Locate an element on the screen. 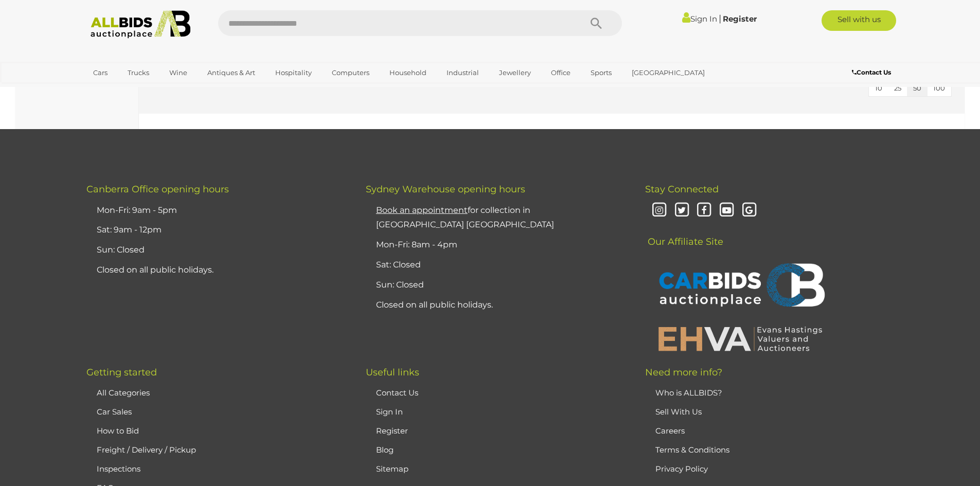 This screenshot has height=486, width=980. b: Contact Us is located at coordinates (872, 72).